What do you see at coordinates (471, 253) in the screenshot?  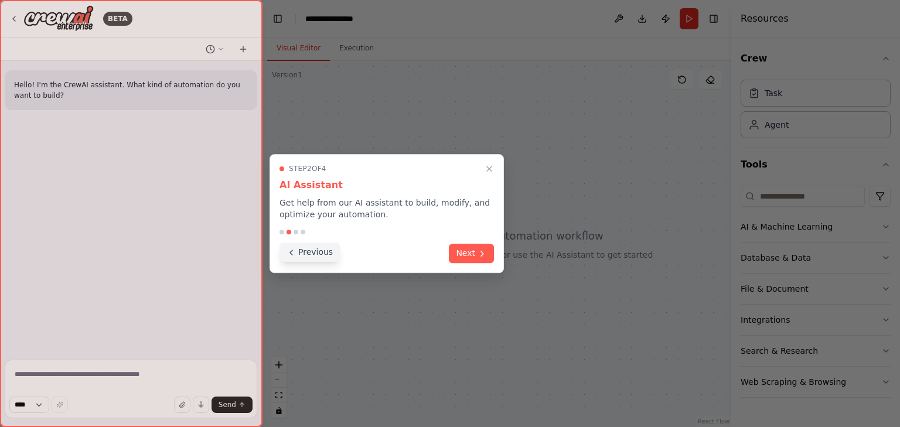 I see `button: Next` at bounding box center [471, 253].